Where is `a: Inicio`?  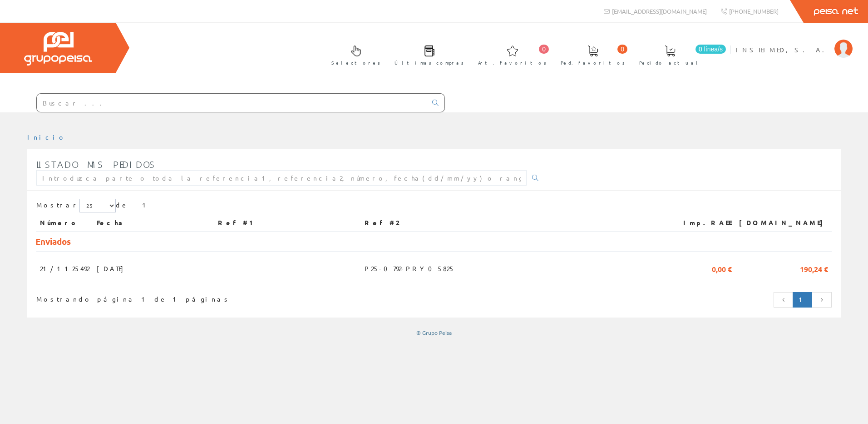
a: Inicio is located at coordinates (46, 137).